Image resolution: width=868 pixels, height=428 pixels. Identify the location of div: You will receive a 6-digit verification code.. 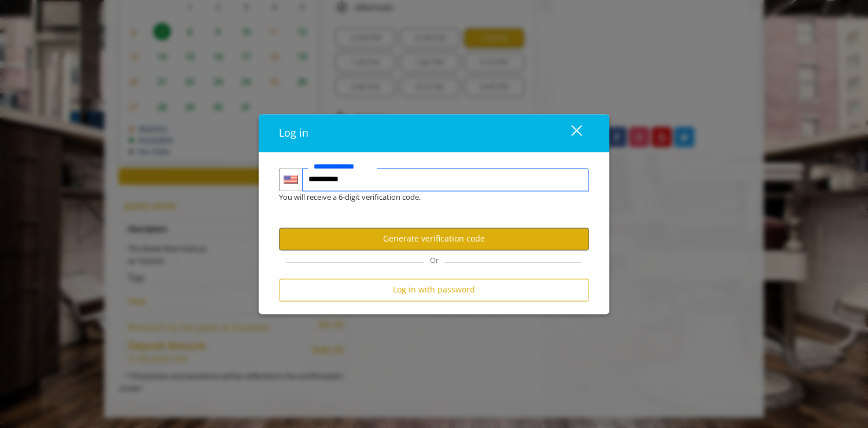
(425, 197).